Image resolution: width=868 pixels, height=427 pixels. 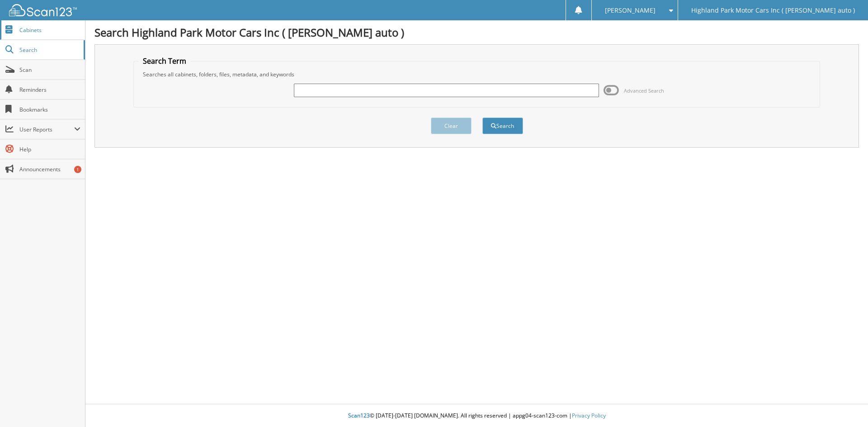 I want to click on span: User Reports, so click(x=47, y=129).